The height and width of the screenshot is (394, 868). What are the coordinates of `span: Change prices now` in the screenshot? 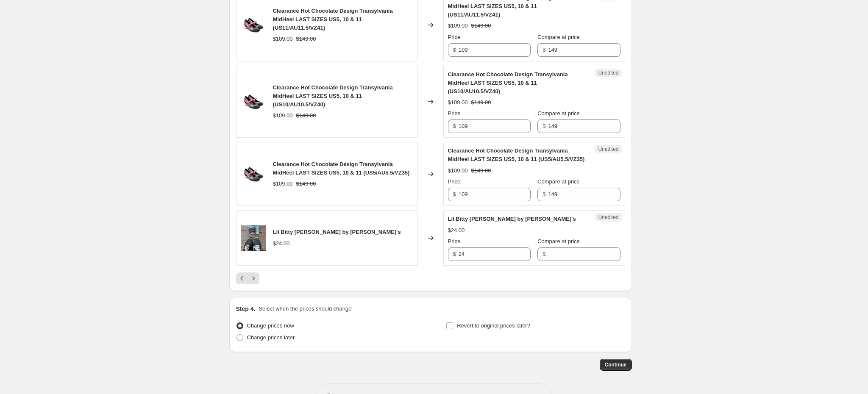 It's located at (270, 325).